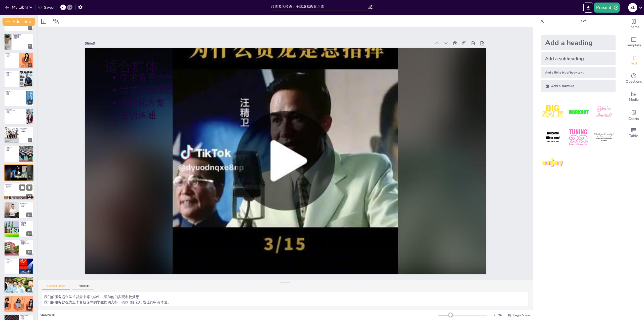 This screenshot has height=320, width=644. Describe the element at coordinates (27, 130) in the screenshot. I see `p: 量身定制策略` at that location.